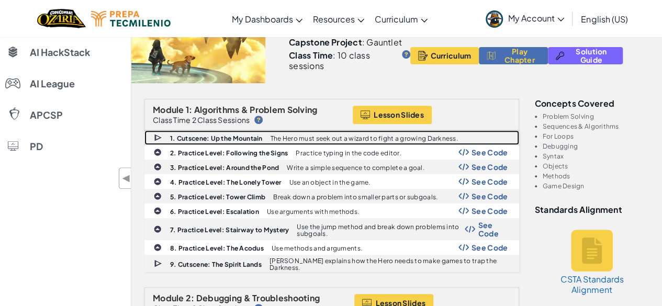 This screenshot has width=662, height=306. I want to click on span: Debugging & Troubleshooting, so click(258, 298).